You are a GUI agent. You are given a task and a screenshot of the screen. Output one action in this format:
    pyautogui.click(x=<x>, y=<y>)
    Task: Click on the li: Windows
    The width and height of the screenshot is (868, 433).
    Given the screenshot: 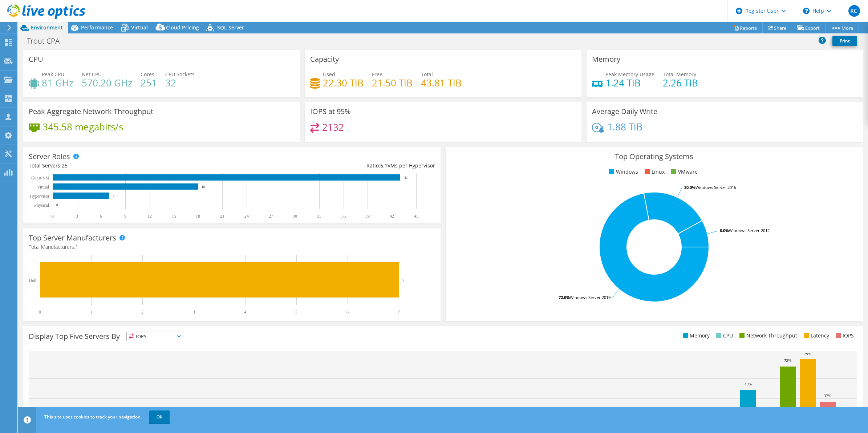 What is the action you would take?
    pyautogui.click(x=623, y=171)
    